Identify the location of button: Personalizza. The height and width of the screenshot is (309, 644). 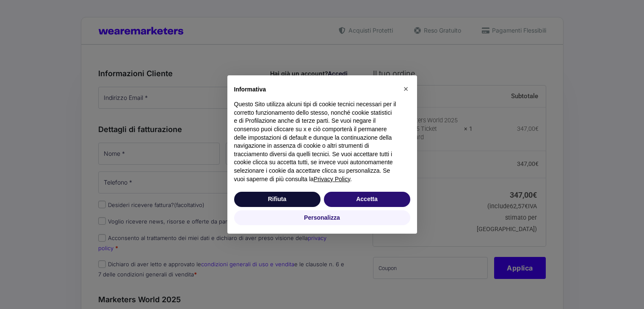
(322, 218).